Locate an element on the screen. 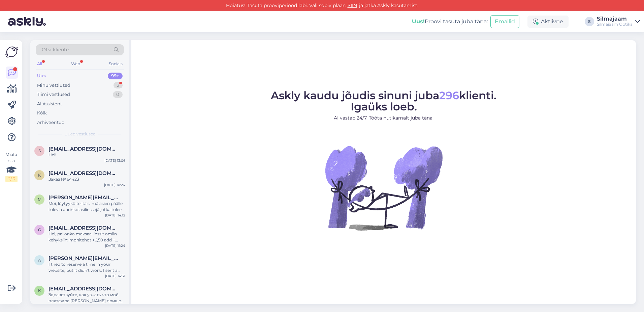 Image resolution: width=644 pixels, height=312 pixels. span: 296 is located at coordinates (449, 95).